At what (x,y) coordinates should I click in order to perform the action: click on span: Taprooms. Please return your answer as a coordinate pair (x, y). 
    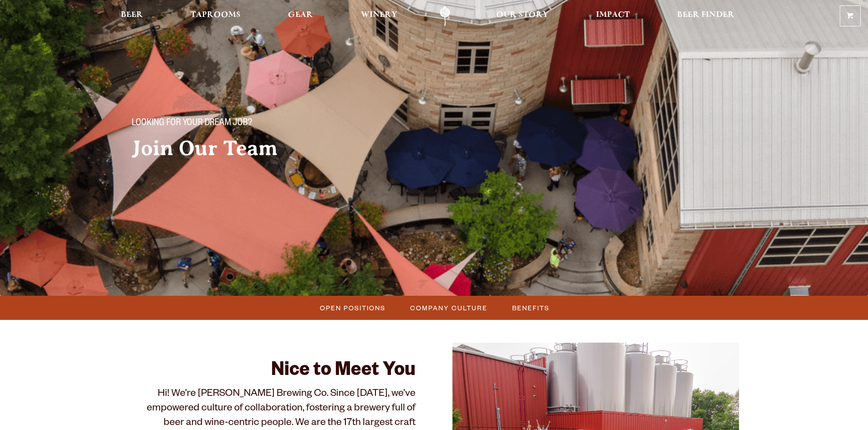
    Looking at the image, I should click on (216, 15).